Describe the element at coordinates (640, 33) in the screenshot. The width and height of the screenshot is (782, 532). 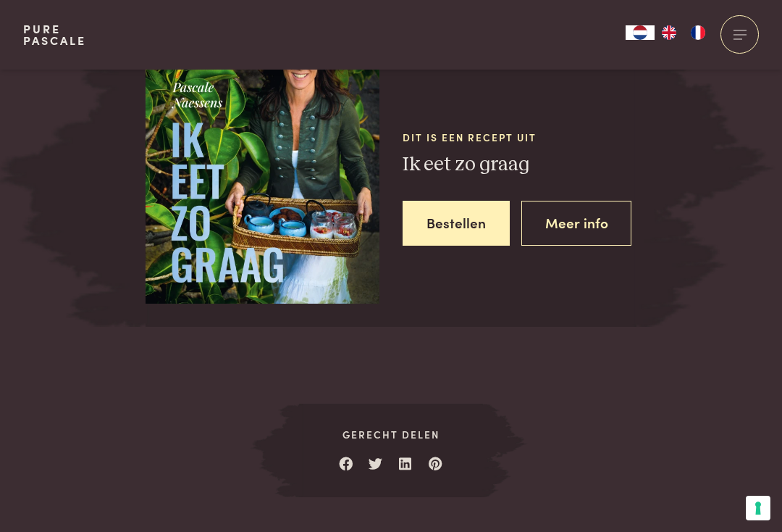
I see `div: Language` at that location.